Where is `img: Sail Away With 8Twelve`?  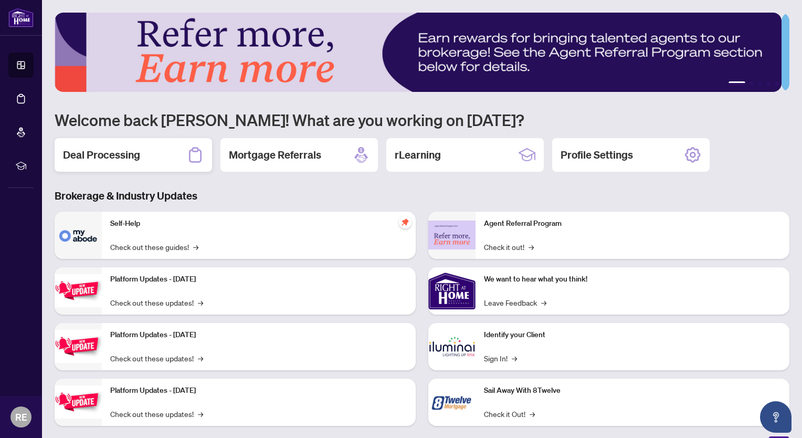 img: Sail Away With 8Twelve is located at coordinates (452, 402).